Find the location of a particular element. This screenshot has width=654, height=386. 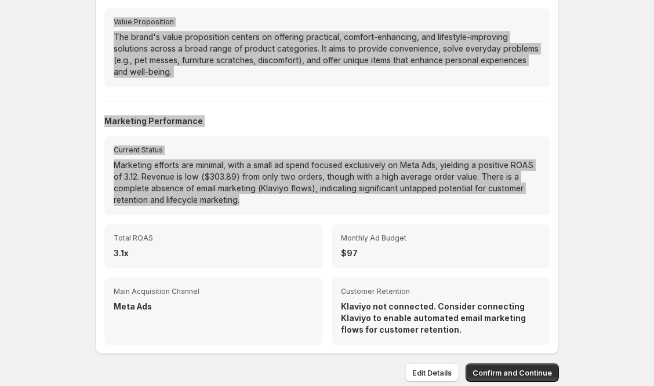

h2: Marketing Performance is located at coordinates (327, 121).